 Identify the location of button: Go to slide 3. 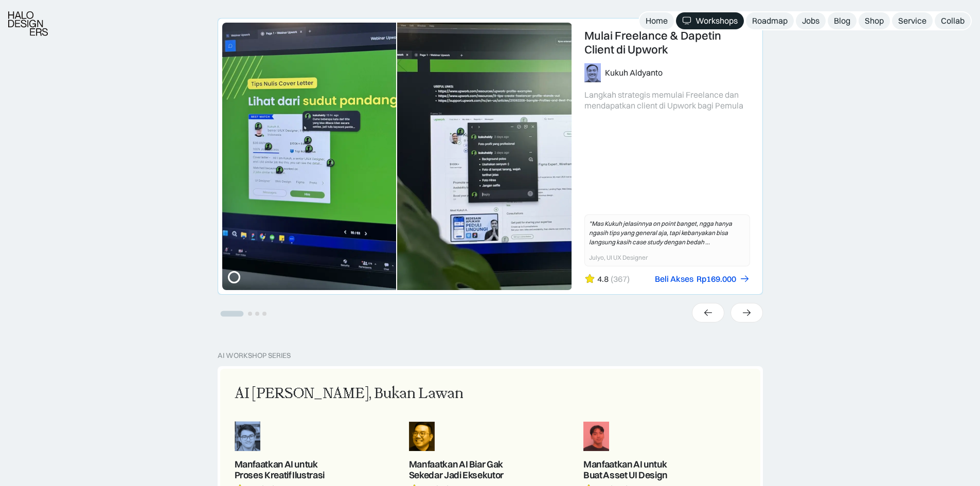
(258, 314).